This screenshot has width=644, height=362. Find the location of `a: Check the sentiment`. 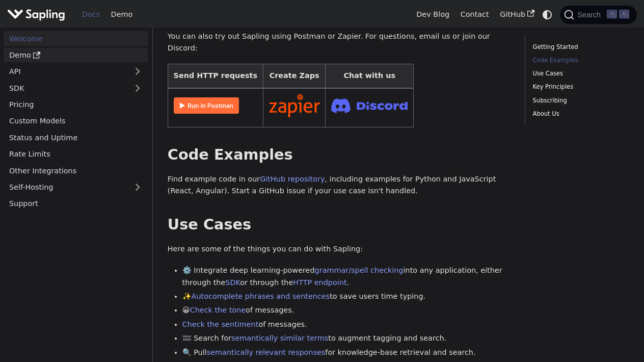

a: Check the sentiment is located at coordinates (220, 324).